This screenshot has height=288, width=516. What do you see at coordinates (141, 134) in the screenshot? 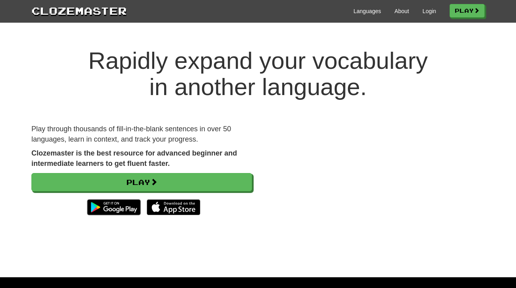
I see `p: Play through thousands of fill-in-the-blank sentences in over 50 languages, learn in context, and...` at bounding box center [141, 134].